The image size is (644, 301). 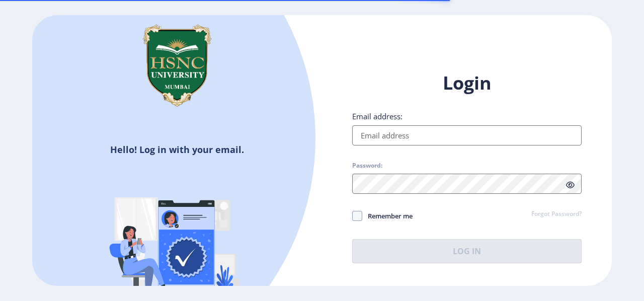 What do you see at coordinates (388, 216) in the screenshot?
I see `span: Remember me` at bounding box center [388, 216].